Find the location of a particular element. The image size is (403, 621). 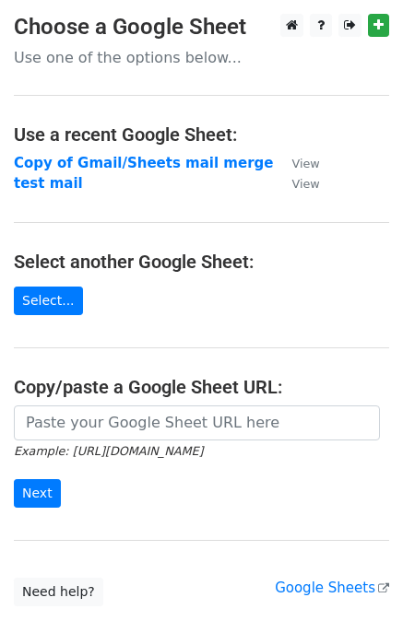

a: Need help? is located at coordinates (58, 592).